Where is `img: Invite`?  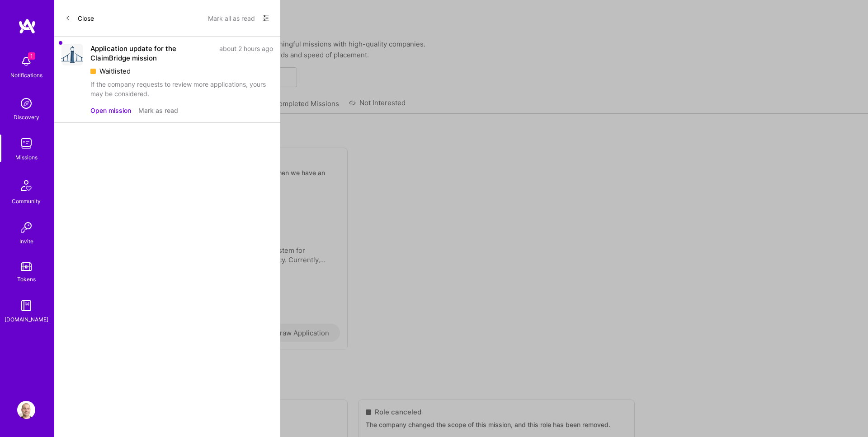 img: Invite is located at coordinates (26, 227).